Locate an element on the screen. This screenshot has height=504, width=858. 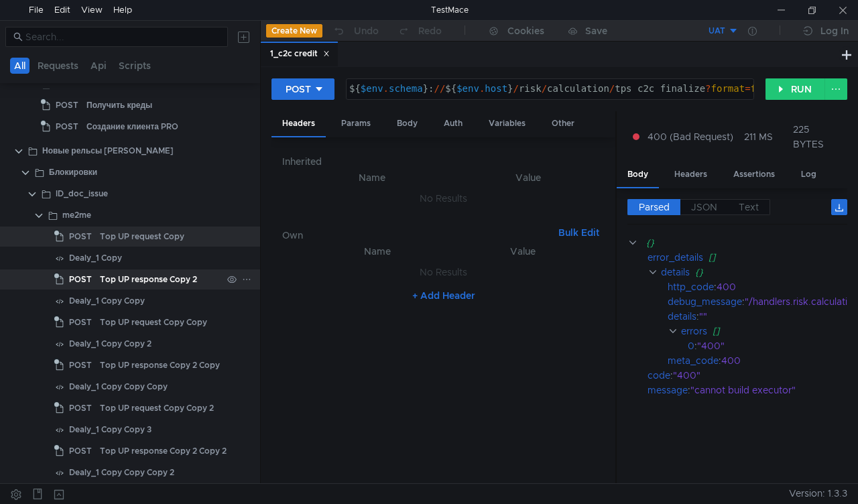
div: Dealy_1 Copy is located at coordinates (95, 258).